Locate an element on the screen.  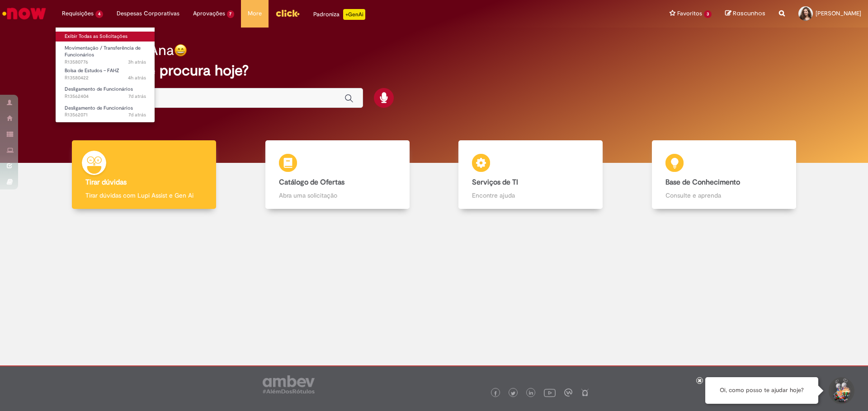
img: happy-face.png is located at coordinates (180, 50).